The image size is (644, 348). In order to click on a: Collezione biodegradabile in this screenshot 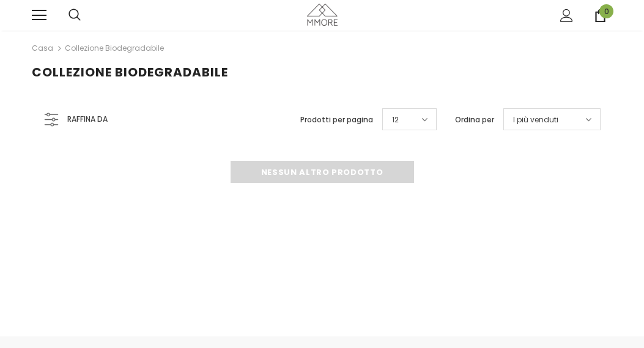, I will do `click(114, 48)`.